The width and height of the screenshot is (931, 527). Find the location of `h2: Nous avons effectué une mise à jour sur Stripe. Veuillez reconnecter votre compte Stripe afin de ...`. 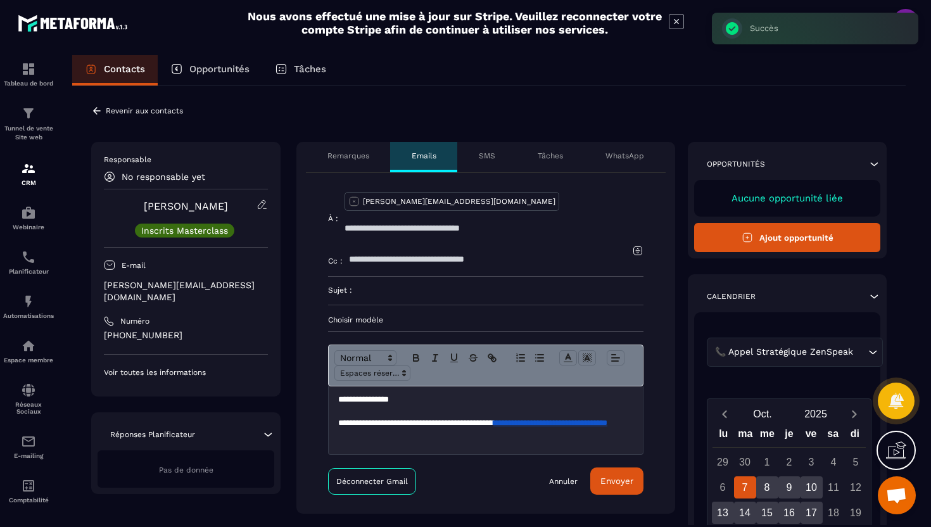

h2: Nous avons effectué une mise à jour sur Stripe. Veuillez reconnecter votre compte Stripe afin de ... is located at coordinates (455, 23).